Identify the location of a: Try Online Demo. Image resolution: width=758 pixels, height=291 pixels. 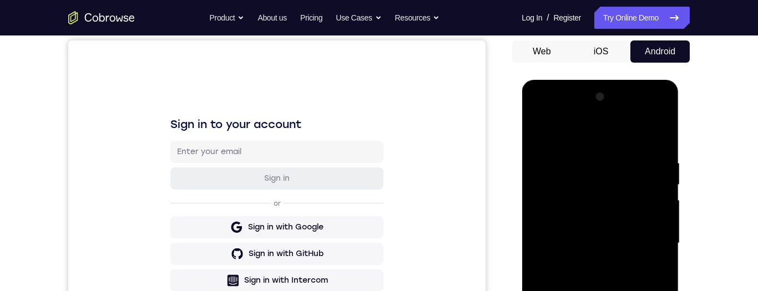
(642, 18).